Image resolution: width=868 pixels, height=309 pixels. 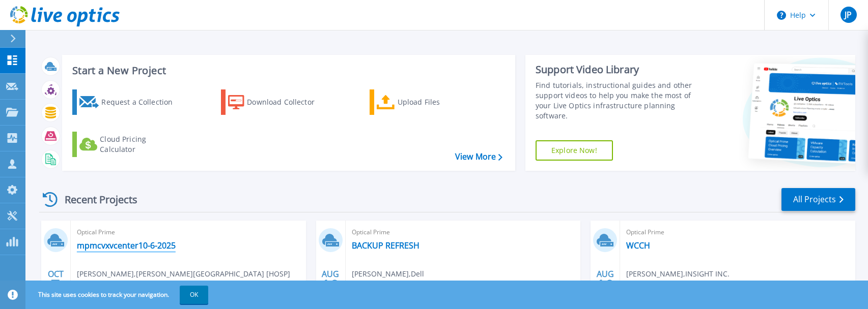 I want to click on span: This site uses cookies to track your navigation., so click(x=118, y=295).